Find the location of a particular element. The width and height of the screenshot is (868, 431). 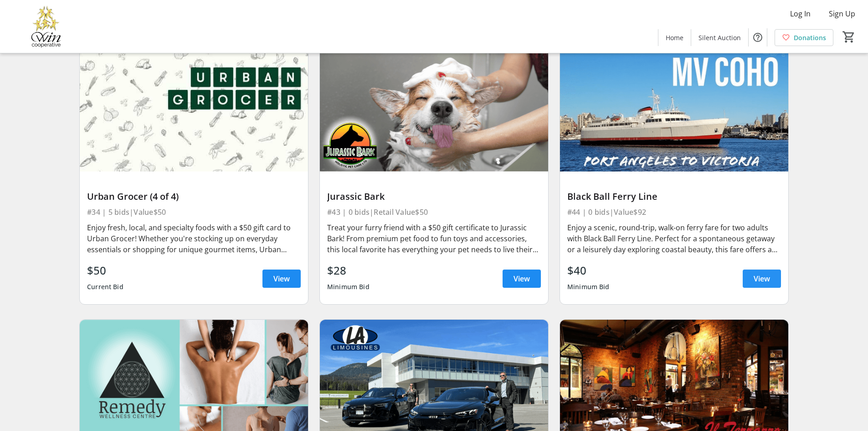

a: Home is located at coordinates (675, 37).